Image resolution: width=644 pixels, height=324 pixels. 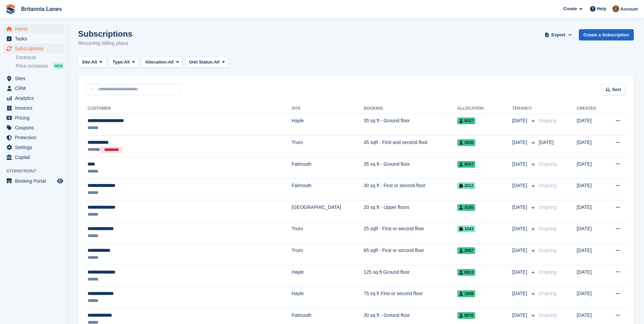 I want to click on a: Britannia Lanes, so click(x=41, y=9).